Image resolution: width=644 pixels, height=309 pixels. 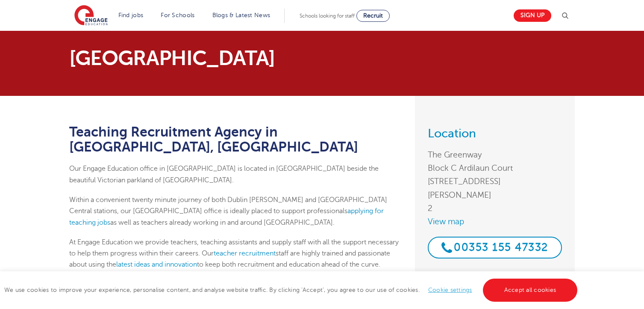 What do you see at coordinates (495, 221) in the screenshot?
I see `a: View map` at bounding box center [495, 221].